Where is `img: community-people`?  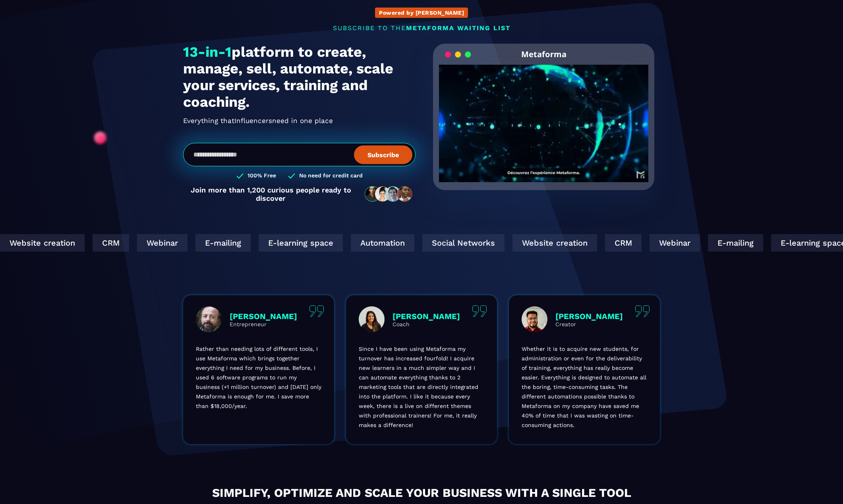
img: community-people is located at coordinates (389, 194).